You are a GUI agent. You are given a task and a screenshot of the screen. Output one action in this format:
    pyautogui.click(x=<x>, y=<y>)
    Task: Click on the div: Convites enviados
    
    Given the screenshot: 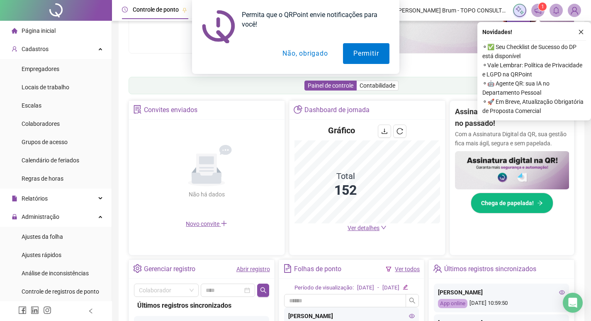 What is the action you would take?
    pyautogui.click(x=171, y=110)
    